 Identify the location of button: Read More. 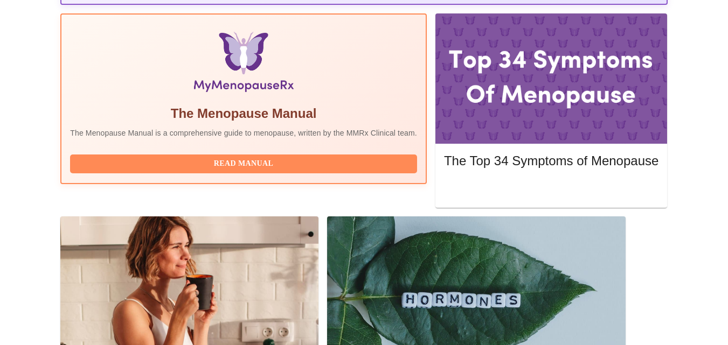
(551, 189).